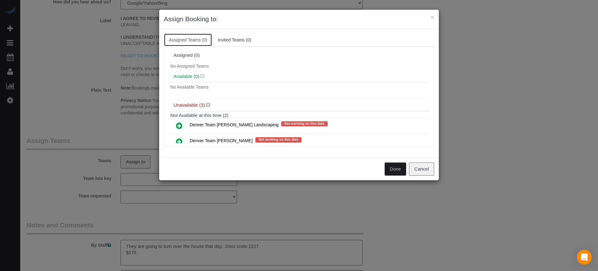 Image resolution: width=598 pixels, height=271 pixels. Describe the element at coordinates (299, 76) in the screenshot. I see `h4: Available (0)` at that location.